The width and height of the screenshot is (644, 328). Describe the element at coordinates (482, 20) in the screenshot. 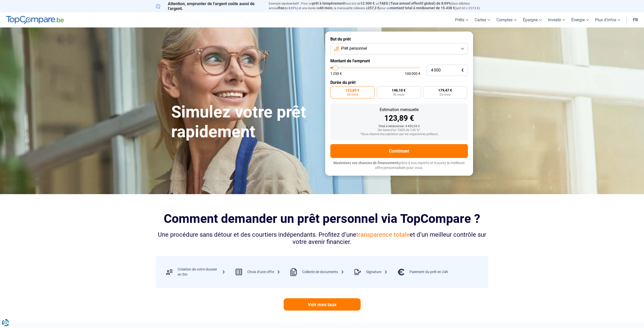

I see `a: Cartes` at that location.